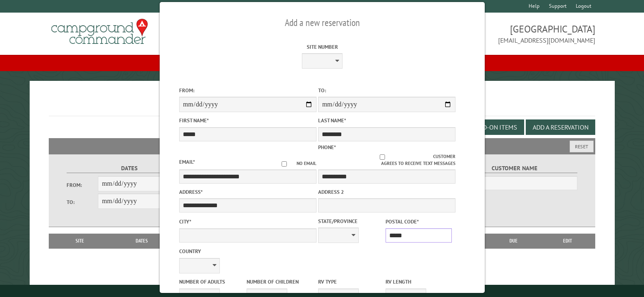 This screenshot has height=297, width=644. Describe the element at coordinates (322, 290) in the screenshot. I see `small: © Campground Commander LLC. All rights reserved.` at that location.